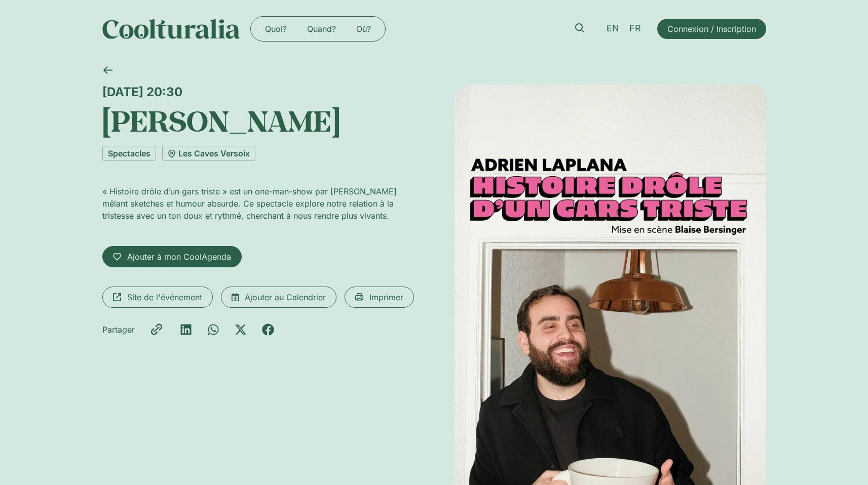 Image resolution: width=868 pixels, height=485 pixels. What do you see at coordinates (118, 330) in the screenshot?
I see `div: Partager` at bounding box center [118, 330].